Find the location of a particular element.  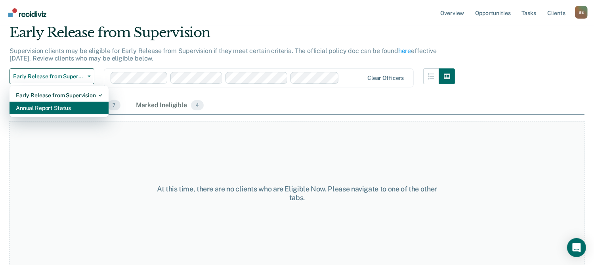

div: Marked Ineligible4 is located at coordinates (170, 106).